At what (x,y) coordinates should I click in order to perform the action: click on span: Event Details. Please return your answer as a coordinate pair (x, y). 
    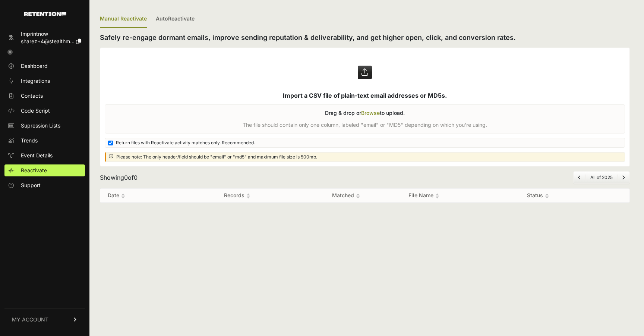
    Looking at the image, I should click on (37, 156).